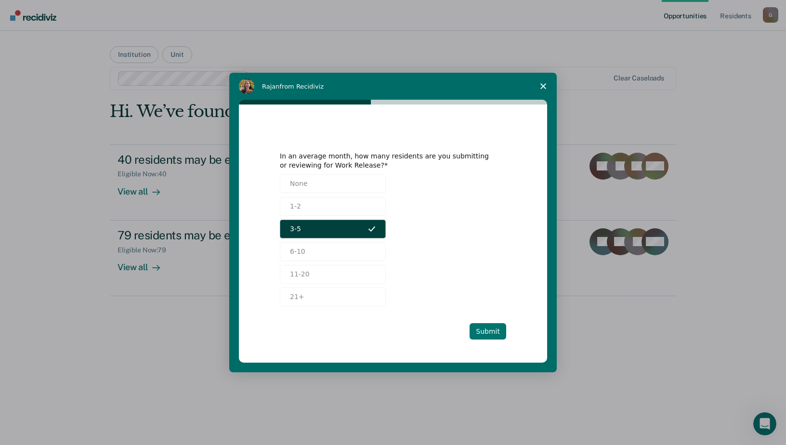  I want to click on button: None, so click(333, 183).